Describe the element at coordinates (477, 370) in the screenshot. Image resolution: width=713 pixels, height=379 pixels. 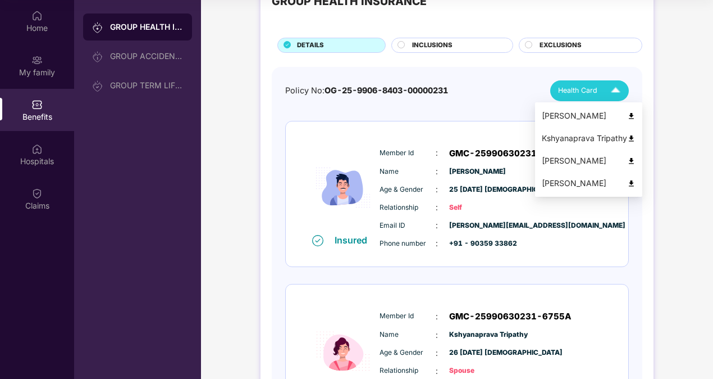
I see `span: Spouse` at that location.